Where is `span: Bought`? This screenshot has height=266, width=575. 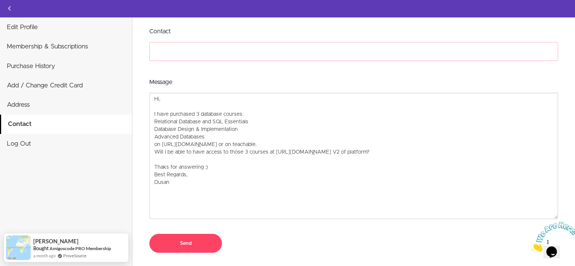
span: Bought is located at coordinates (41, 248).